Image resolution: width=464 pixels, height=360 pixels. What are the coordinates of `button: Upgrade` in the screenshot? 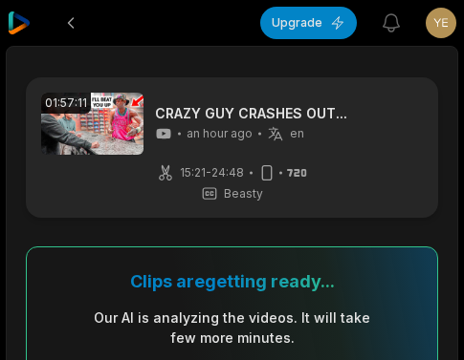 It's located at (308, 23).